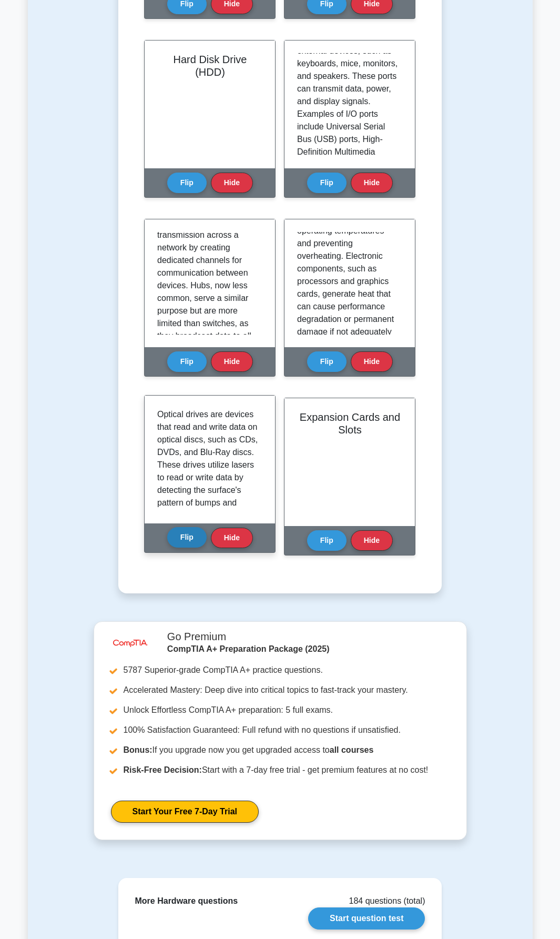 Image resolution: width=560 pixels, height=939 pixels. Describe the element at coordinates (350, 424) in the screenshot. I see `h2: Expansion Cards and Slots` at that location.